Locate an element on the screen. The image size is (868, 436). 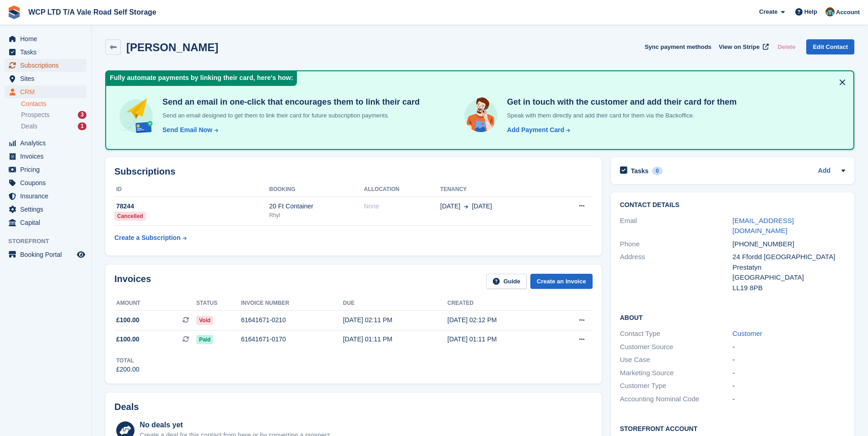
div: No deals yet is located at coordinates (235, 426).